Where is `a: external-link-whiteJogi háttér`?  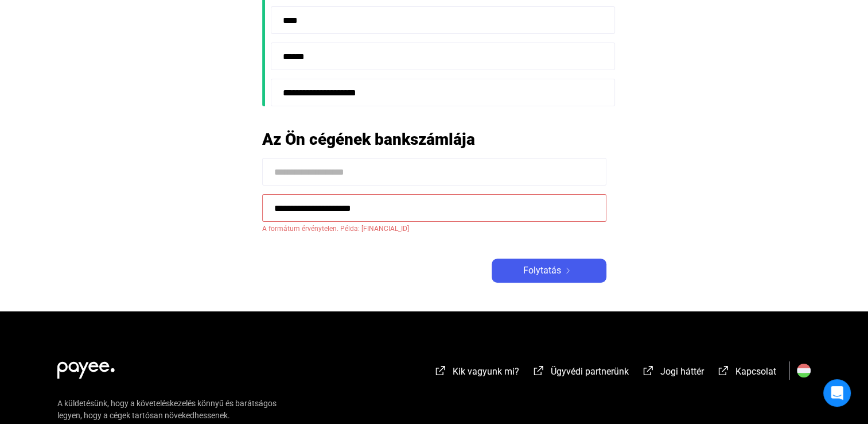
a: external-link-whiteJogi háttér is located at coordinates (673, 373).